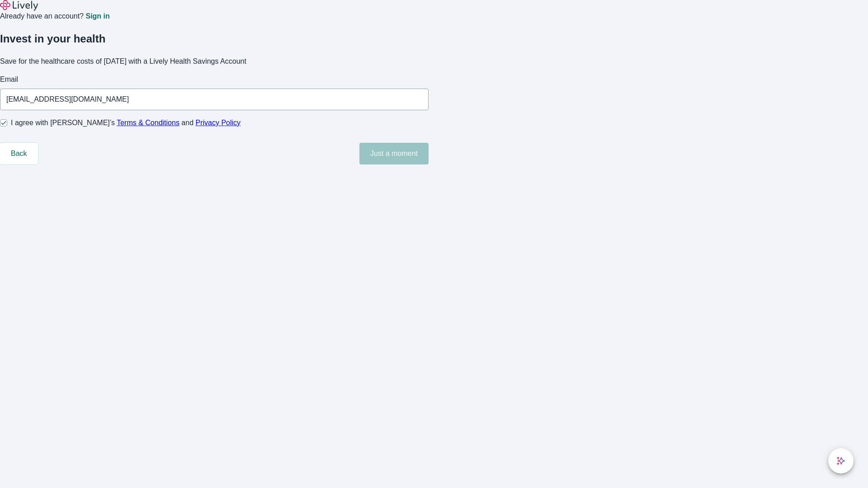  What do you see at coordinates (841, 461) in the screenshot?
I see `svg: Lively AI Assistant` at bounding box center [841, 461].